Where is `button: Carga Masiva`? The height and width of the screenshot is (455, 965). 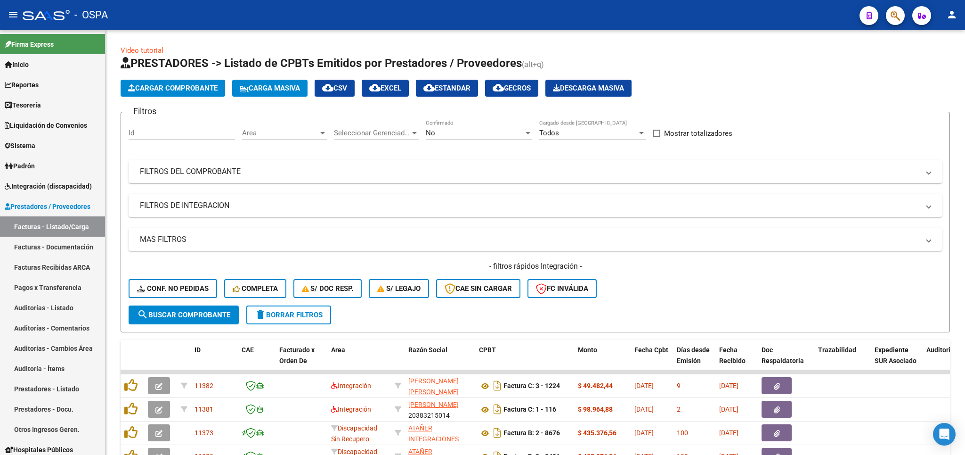
button: Carga Masiva is located at coordinates (270, 88).